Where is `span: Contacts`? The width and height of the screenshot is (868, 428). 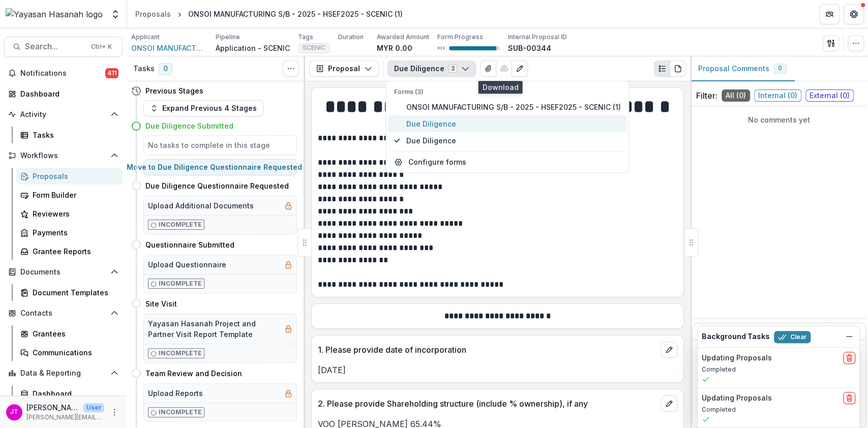
span: Contacts is located at coordinates (63, 313).